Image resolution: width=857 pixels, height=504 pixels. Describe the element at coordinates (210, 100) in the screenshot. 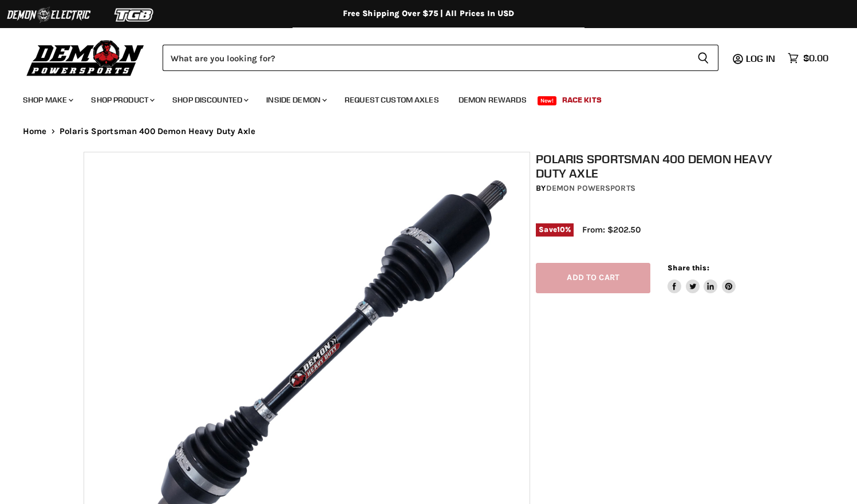

I see `a: Shop Discounted` at that location.